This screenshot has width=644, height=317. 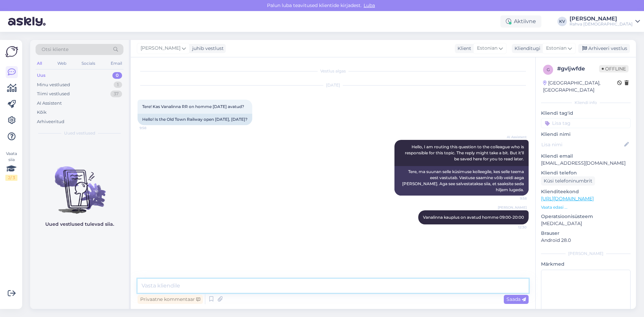 I want to click on div: 2 / 3, so click(x=11, y=178).